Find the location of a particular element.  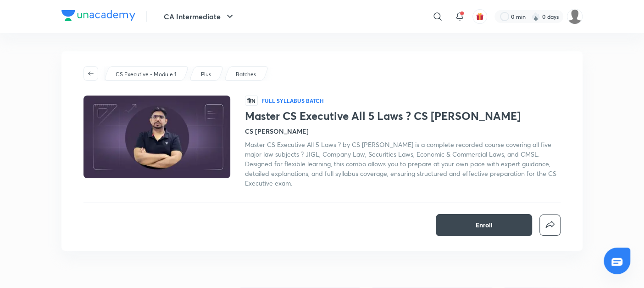

button: avatar is located at coordinates (480, 16).